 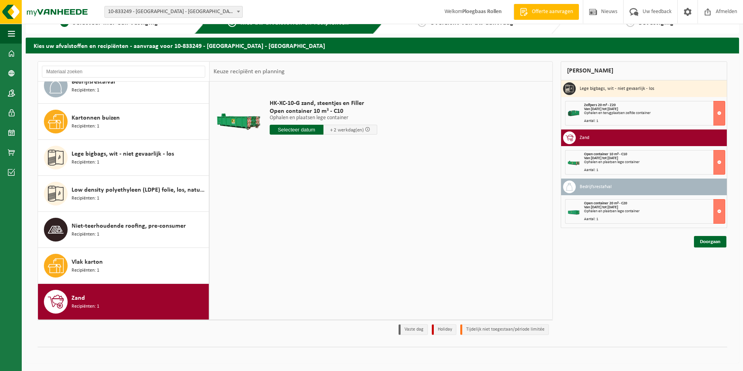 I want to click on button: Lege bigbags, wit - niet gevaarlijk - los Recipiënten: 1, so click(x=123, y=157).